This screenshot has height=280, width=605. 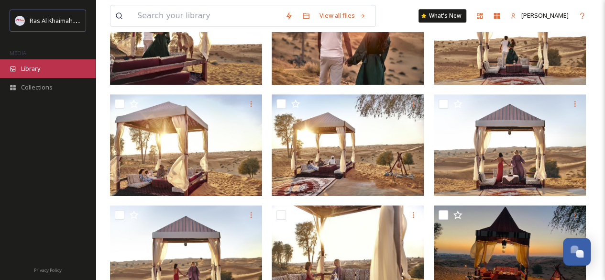 I want to click on div: What's New, so click(x=442, y=16).